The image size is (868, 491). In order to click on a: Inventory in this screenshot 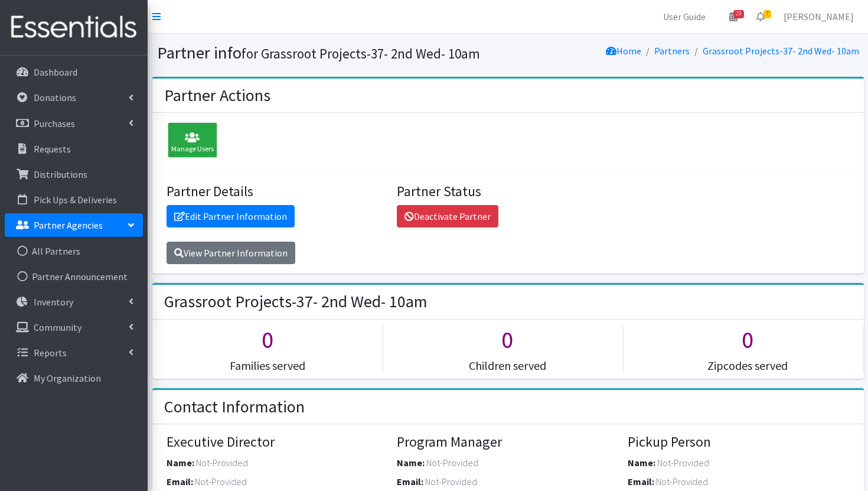, I will do `click(74, 302)`.